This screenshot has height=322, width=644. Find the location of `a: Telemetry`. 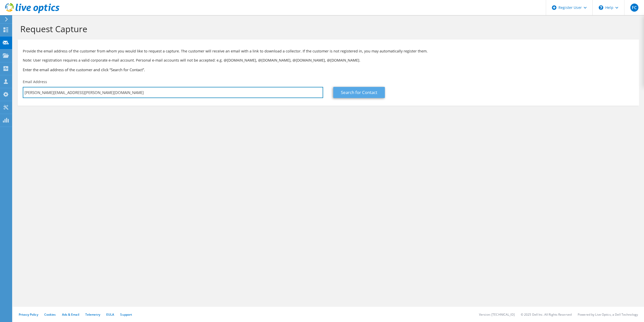

a: Telemetry is located at coordinates (93, 315).